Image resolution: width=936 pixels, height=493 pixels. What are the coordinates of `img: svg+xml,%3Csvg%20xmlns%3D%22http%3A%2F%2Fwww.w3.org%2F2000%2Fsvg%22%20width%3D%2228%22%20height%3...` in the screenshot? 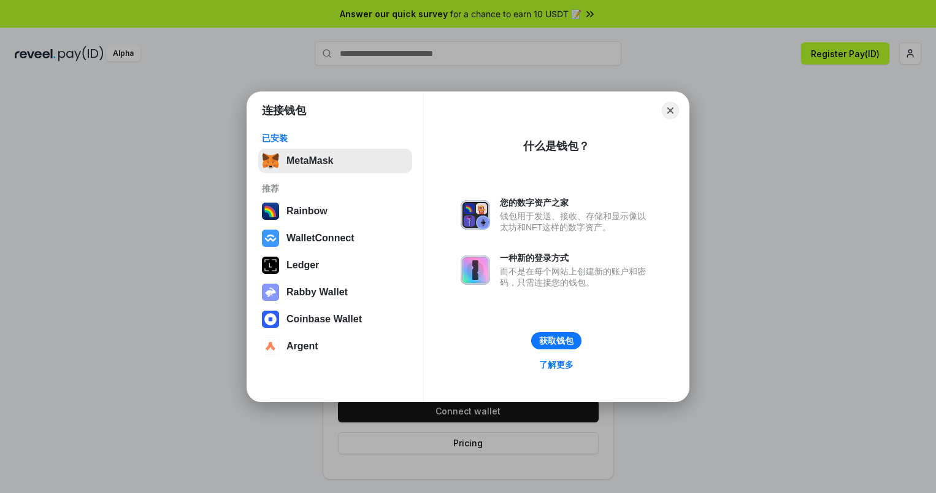 It's located at (271, 265).